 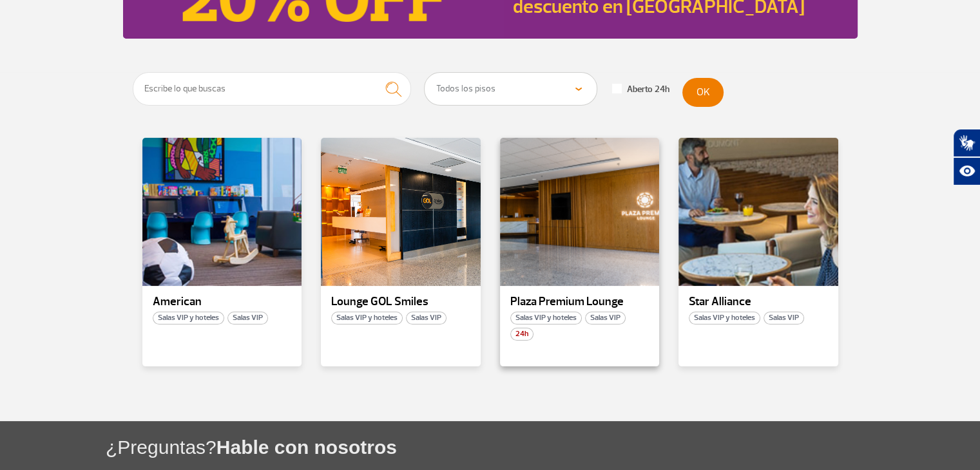 What do you see at coordinates (271, 89) in the screenshot?
I see `input: Escribe lo que buscas` at bounding box center [271, 89].